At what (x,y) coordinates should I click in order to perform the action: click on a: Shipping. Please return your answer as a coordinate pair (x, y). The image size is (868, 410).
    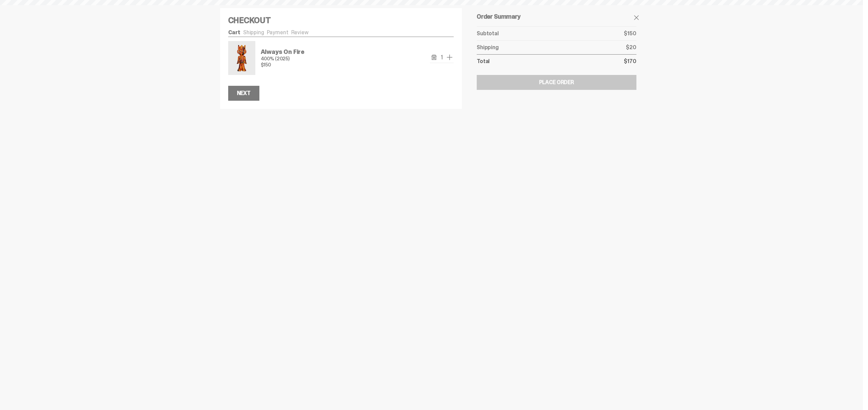
    Looking at the image, I should click on (254, 33).